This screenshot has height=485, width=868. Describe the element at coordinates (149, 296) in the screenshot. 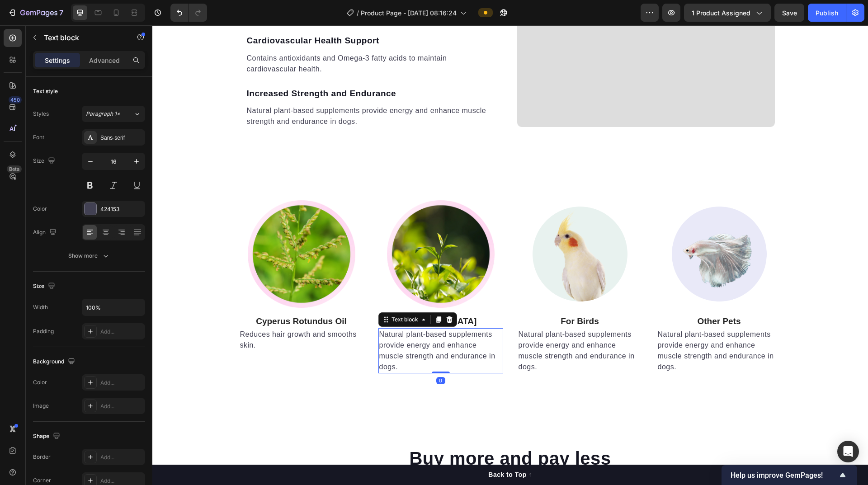

I see `h3: Rich Text Editor. Editing area: main` at that location.